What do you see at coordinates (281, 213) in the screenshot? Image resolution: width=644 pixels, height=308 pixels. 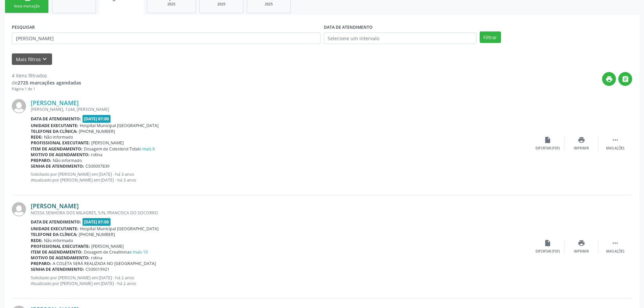 I see `div: NOSSA SENHORA DOS MILAGRES, S/N, FRANCISCA DO SOCORRO` at bounding box center [281, 213].